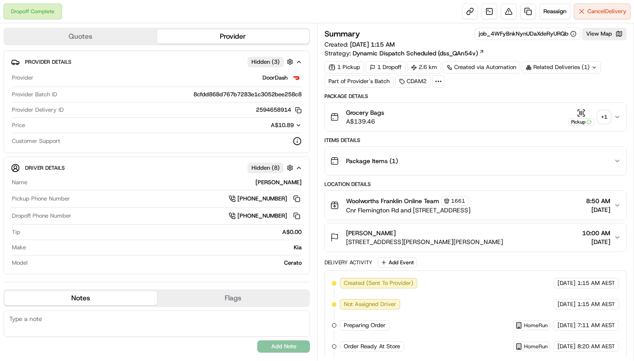 The height and width of the screenshot is (361, 634). Describe the element at coordinates (424, 67) in the screenshot. I see `div: 2.6 km` at that location.